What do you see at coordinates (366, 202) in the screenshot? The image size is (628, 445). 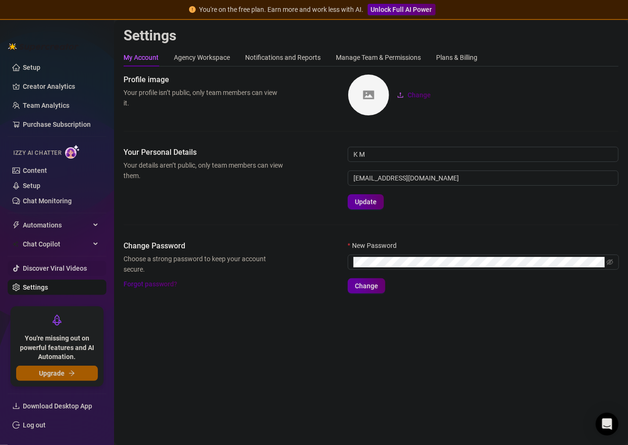 I see `button: Update` at bounding box center [366, 202].